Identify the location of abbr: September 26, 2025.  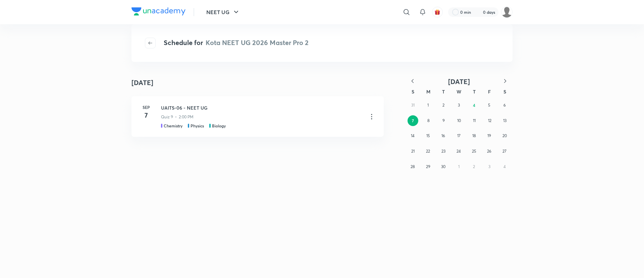
(489, 151).